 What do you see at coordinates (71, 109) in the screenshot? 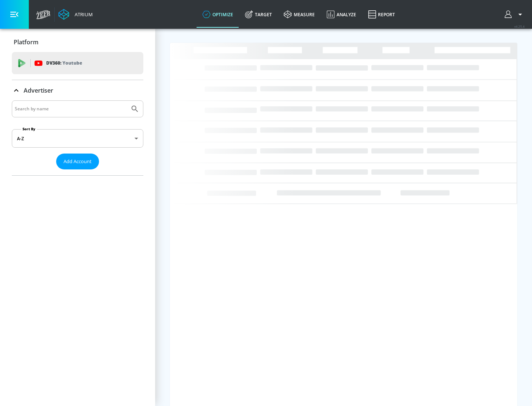
I see `input: Search by name` at bounding box center [71, 109].